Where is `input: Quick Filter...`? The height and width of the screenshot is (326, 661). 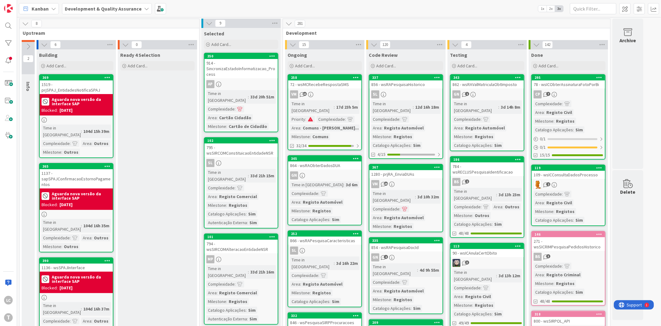
input: Quick Filter... is located at coordinates (593, 9).